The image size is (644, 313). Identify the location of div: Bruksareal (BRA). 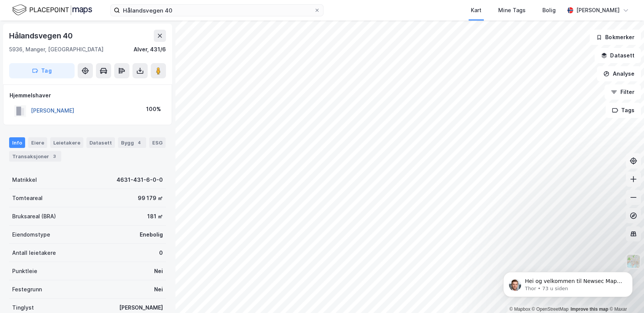
(34, 216).